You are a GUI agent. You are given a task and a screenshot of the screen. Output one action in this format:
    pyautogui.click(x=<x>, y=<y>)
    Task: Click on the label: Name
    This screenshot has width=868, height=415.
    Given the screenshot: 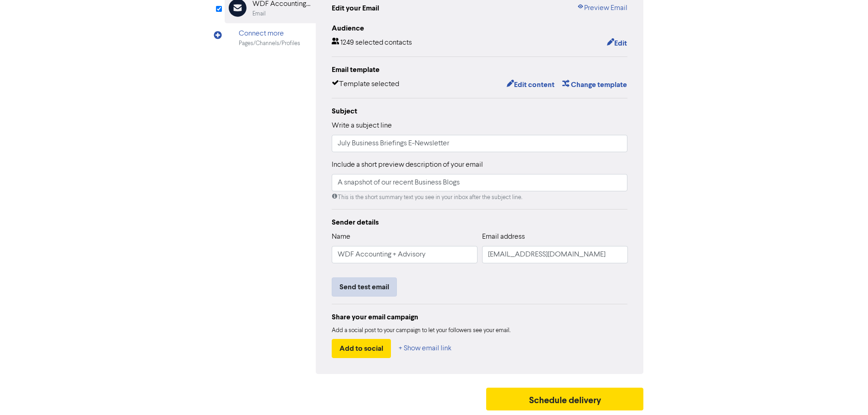 What is the action you would take?
    pyautogui.click(x=341, y=237)
    